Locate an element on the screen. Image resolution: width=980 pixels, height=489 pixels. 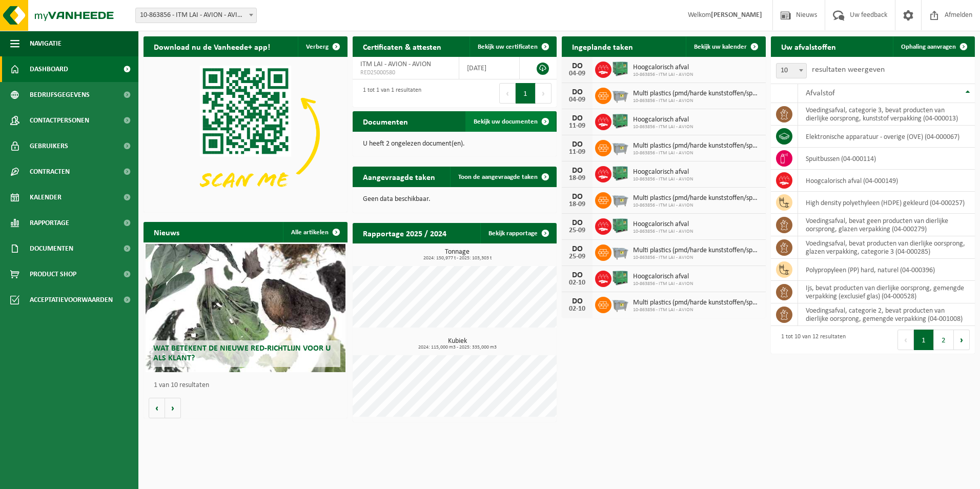
span: Verberg is located at coordinates (317, 47).